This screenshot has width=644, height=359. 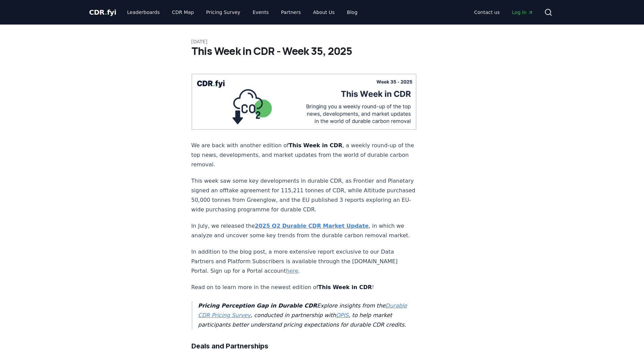 What do you see at coordinates (342, 315) in the screenshot?
I see `a: OPIS` at bounding box center [342, 315].